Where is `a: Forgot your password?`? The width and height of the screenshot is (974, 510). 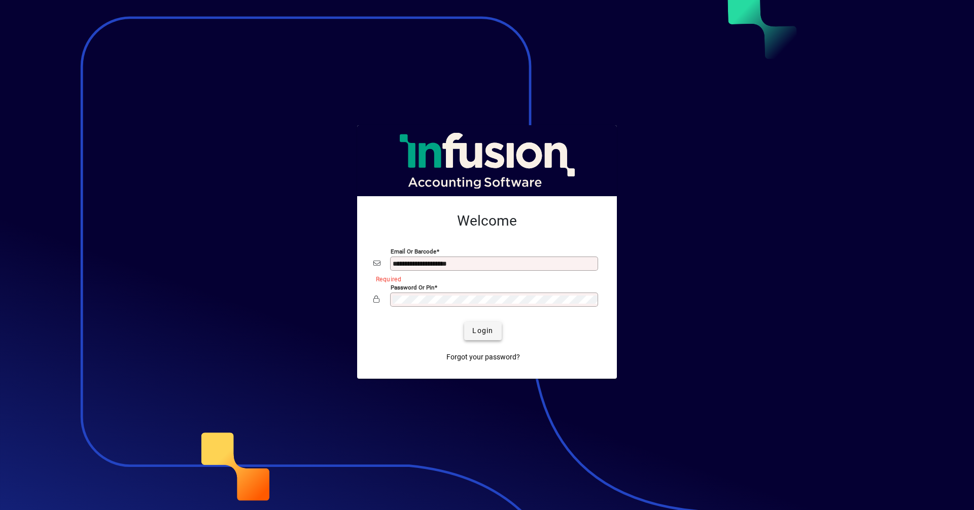
a: Forgot your password? is located at coordinates (483, 358).